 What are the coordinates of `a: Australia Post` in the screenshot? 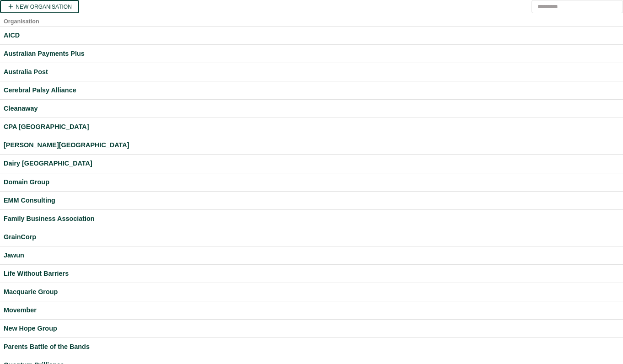 It's located at (312, 72).